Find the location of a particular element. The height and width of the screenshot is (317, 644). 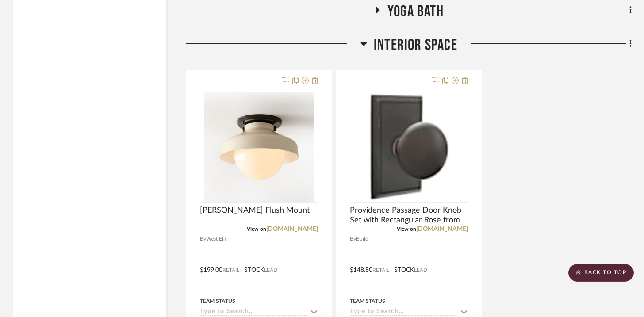

span: West Elm is located at coordinates (217, 239).